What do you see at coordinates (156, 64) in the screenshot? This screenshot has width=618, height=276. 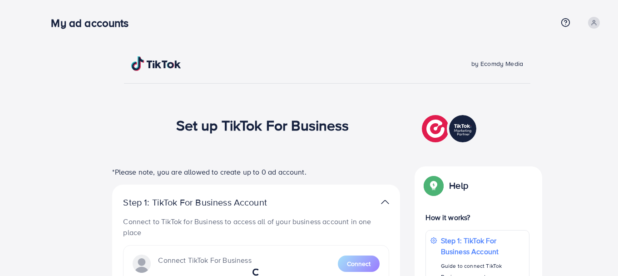 I see `img: TikTok` at bounding box center [156, 64].